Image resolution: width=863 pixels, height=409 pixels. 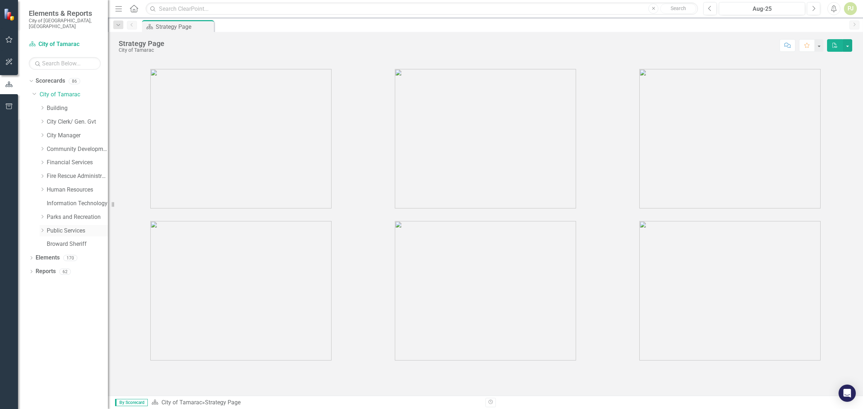 What do you see at coordinates (77, 204) in the screenshot?
I see `a: Information Technology` at bounding box center [77, 204].